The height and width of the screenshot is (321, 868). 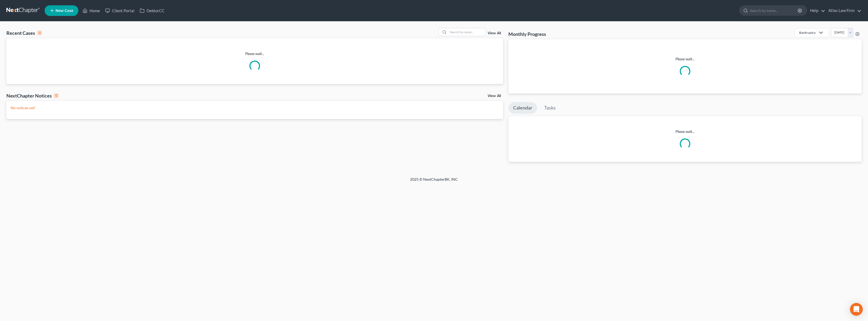 What do you see at coordinates (550, 108) in the screenshot?
I see `a: Tasks` at bounding box center [550, 108].